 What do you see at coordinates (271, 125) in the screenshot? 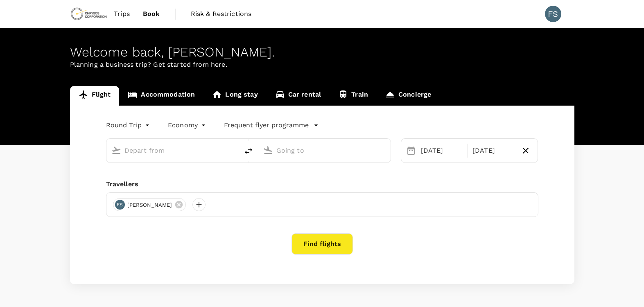
I see `button: Frequent flyer programme` at bounding box center [271, 125].